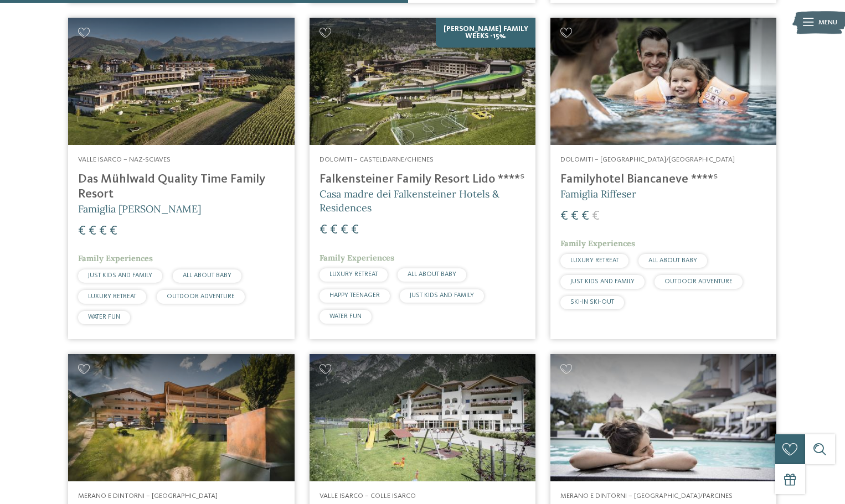 This screenshot has width=845, height=504. Describe the element at coordinates (368, 496) in the screenshot. I see `span: Valle Isarco – Colle Isarco` at that location.